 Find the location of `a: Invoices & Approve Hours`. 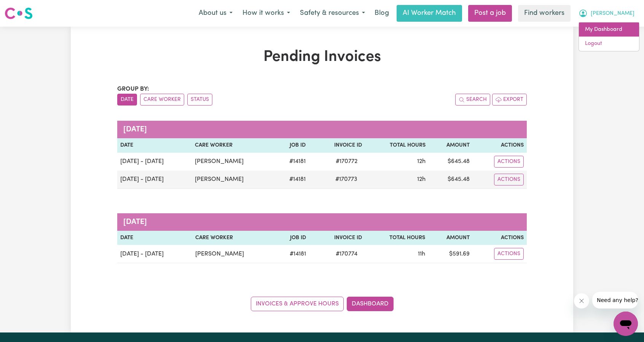

a: Invoices & Approve Hours is located at coordinates (297, 304).